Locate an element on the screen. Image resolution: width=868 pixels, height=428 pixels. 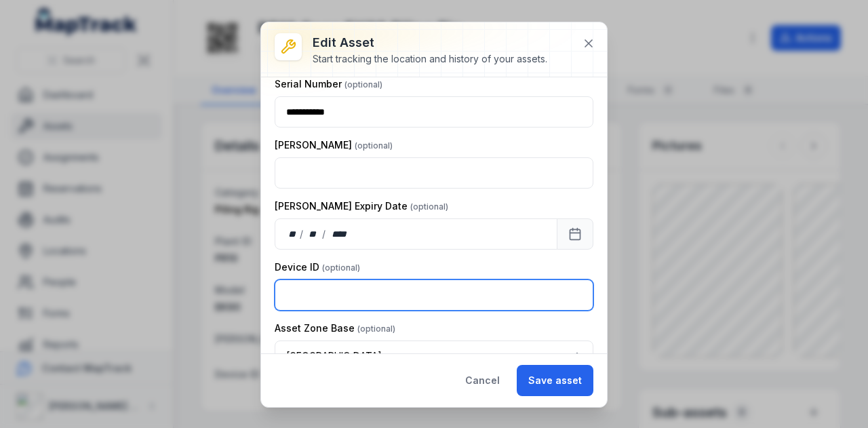
button: Save asset is located at coordinates (554, 380).